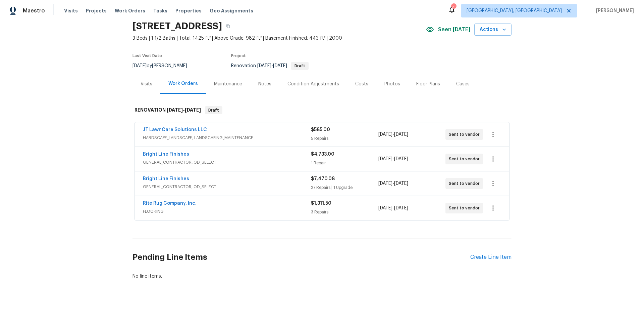  I want to click on div: Visits, so click(146, 84).